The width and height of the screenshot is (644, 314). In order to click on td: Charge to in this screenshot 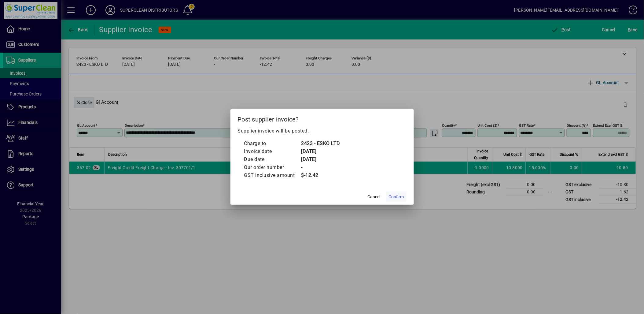, I will do `click(272, 144)`.